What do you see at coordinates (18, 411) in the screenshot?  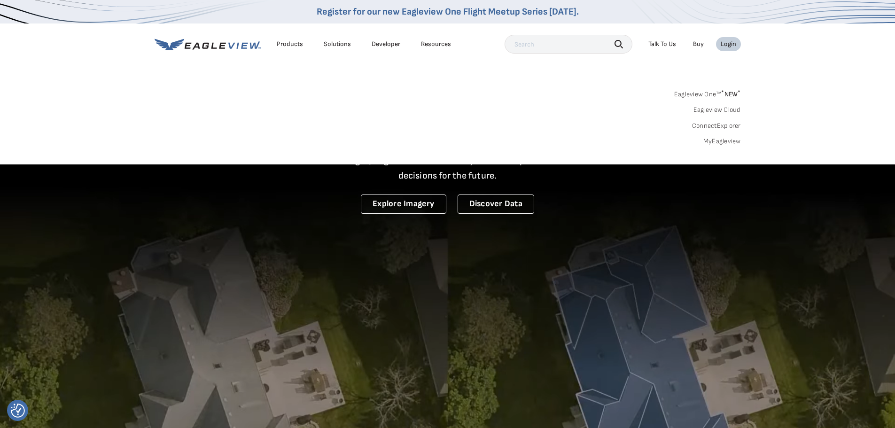 I see `button: Consent Preferences` at bounding box center [18, 411].